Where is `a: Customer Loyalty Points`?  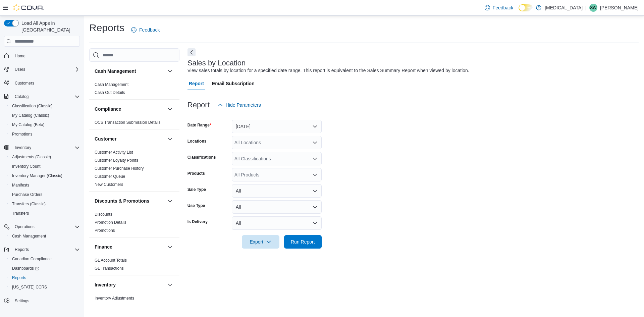
a: Customer Loyalty Points is located at coordinates (116, 160).